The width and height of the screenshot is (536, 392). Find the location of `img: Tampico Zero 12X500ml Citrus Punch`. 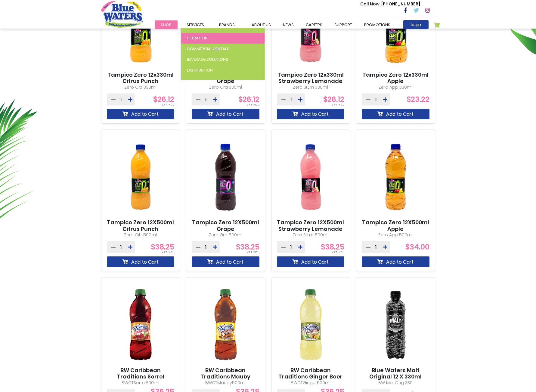

img: Tampico Zero 12X500ml Citrus Punch is located at coordinates (141, 177).